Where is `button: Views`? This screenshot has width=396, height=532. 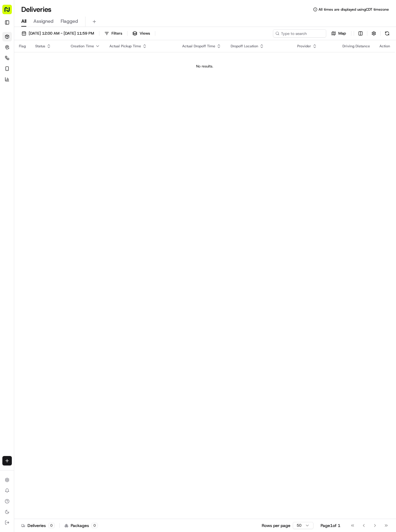
button: Views is located at coordinates (141, 34).